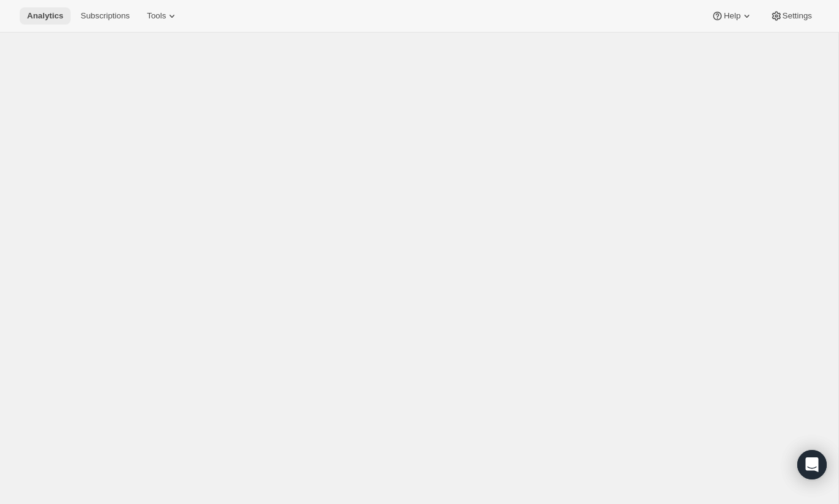 This screenshot has height=504, width=839. Describe the element at coordinates (45, 16) in the screenshot. I see `button: Analytics` at that location.